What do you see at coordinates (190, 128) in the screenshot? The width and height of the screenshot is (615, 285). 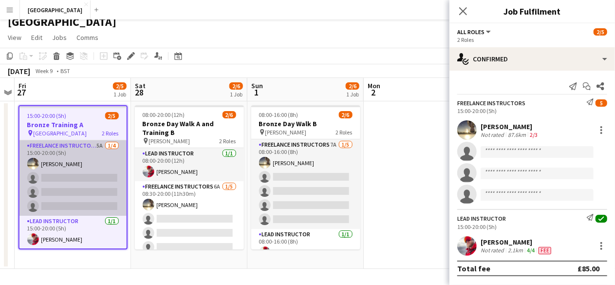 I see `h3: Bronze Day Walk A and Training B` at bounding box center [190, 128].